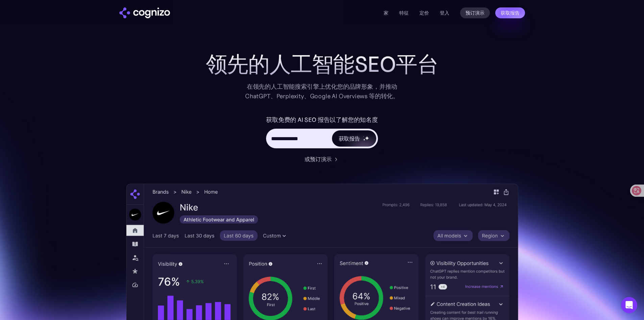  What do you see at coordinates (444, 13) in the screenshot?
I see `a: 登入` at bounding box center [444, 13].